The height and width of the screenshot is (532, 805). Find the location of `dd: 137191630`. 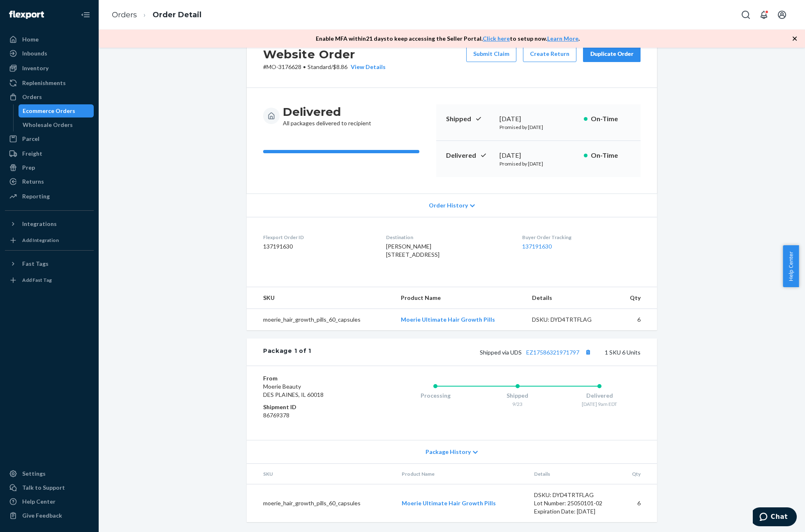

dd: 137191630 is located at coordinates (318, 247).